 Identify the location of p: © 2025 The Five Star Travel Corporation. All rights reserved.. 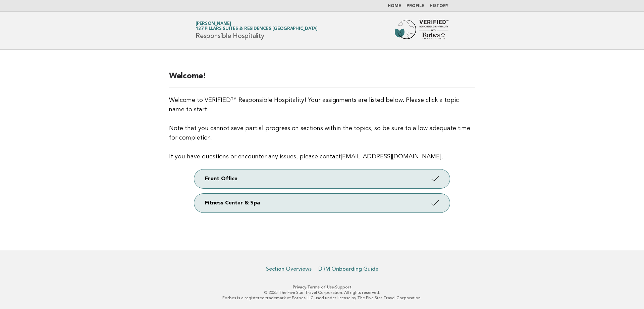
(322, 293).